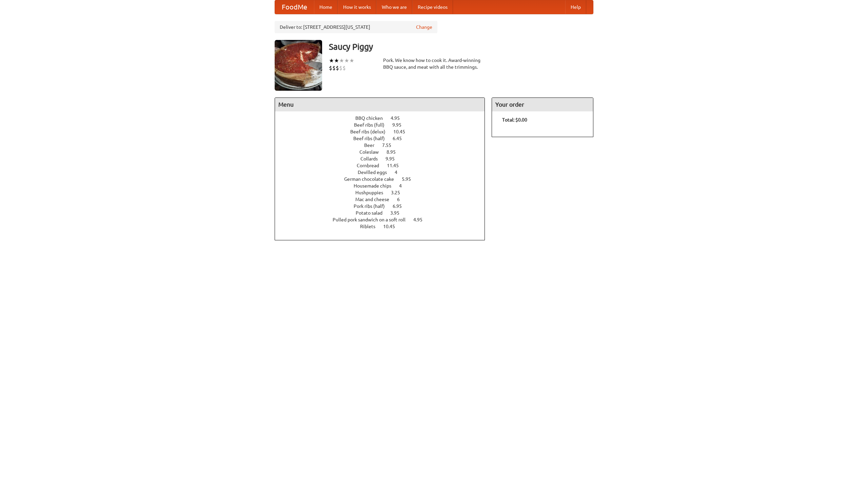 The image size is (868, 479). I want to click on h4: Your order, so click(542, 105).